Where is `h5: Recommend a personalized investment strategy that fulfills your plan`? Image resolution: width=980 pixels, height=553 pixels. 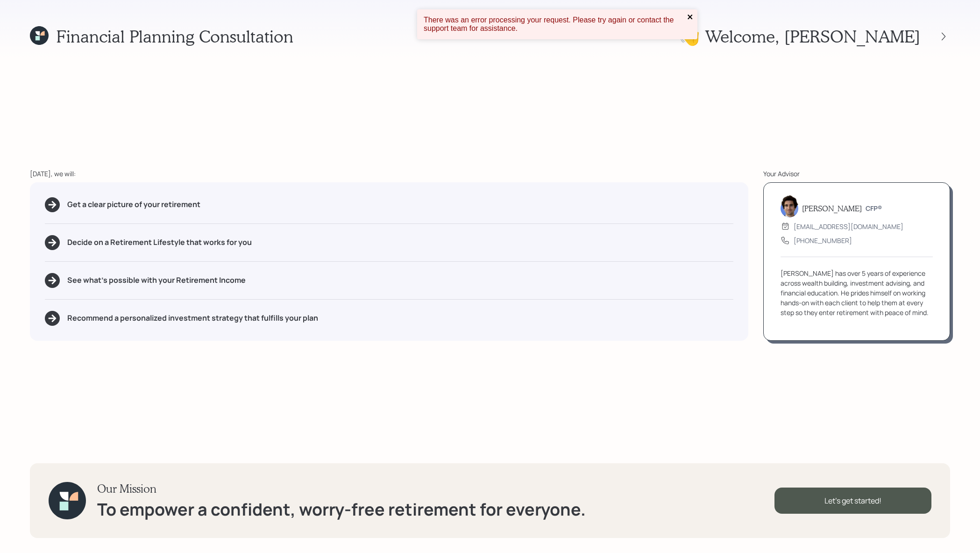
h5: Recommend a personalized investment strategy that fulfills your plan is located at coordinates (193, 318).